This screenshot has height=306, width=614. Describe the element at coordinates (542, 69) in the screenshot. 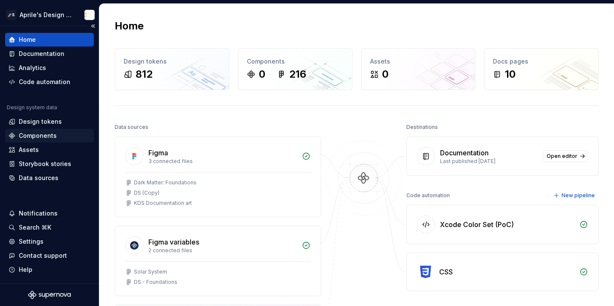

I see `a: Docs pages10` at that location.